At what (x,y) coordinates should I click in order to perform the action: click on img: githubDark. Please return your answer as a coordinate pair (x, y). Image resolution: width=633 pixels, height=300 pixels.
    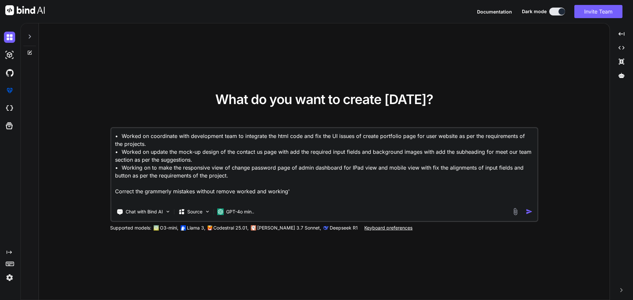
    Looking at the image, I should click on (10, 73).